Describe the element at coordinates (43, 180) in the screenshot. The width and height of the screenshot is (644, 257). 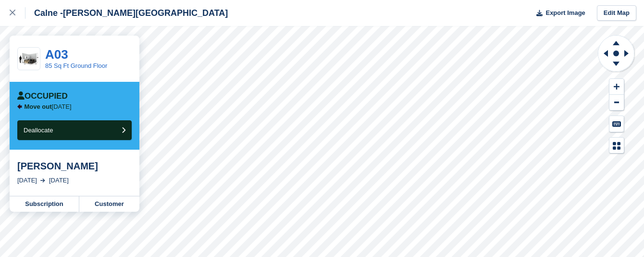
I see `img: arrow-right-light-icn-cde0832a797a2874e46488d9cf13f60e5c3a73dbe684e267c42b8395dfbc2abf.svg` at that location.